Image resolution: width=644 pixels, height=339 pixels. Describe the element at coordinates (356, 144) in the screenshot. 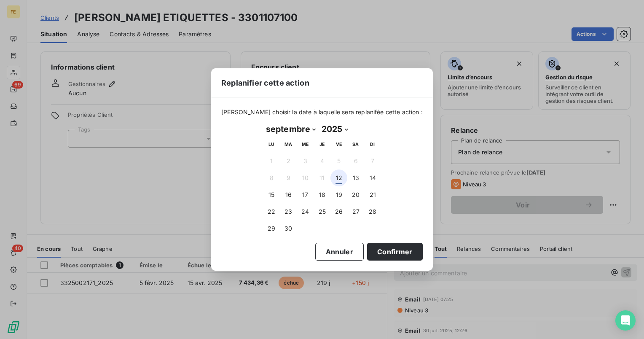

I see `th: samedi` at that location.